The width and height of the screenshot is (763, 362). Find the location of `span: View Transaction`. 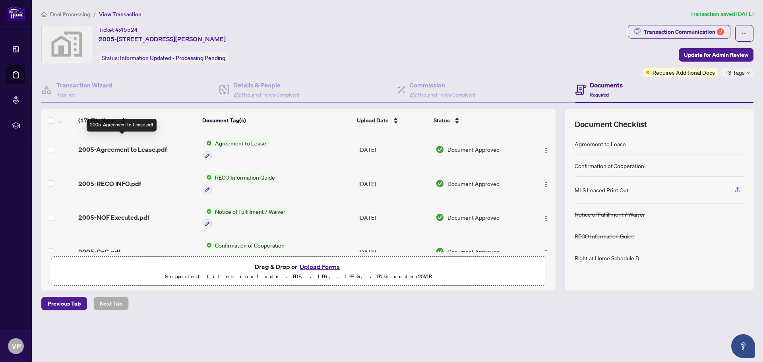

span: View Transaction is located at coordinates (120, 14).